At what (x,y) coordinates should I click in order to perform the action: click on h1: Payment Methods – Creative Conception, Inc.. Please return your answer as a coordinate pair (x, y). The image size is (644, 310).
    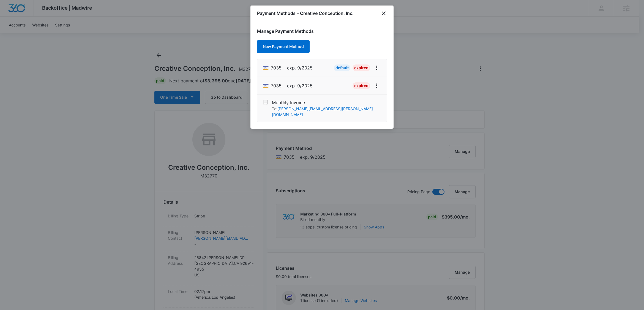
    Looking at the image, I should click on (306, 13).